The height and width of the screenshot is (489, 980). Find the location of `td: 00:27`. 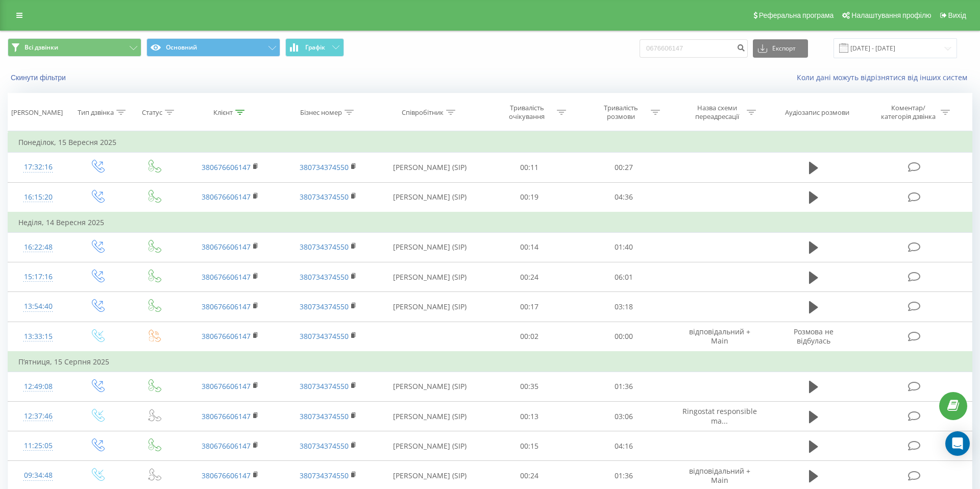

td: 00:27 is located at coordinates (623, 167).